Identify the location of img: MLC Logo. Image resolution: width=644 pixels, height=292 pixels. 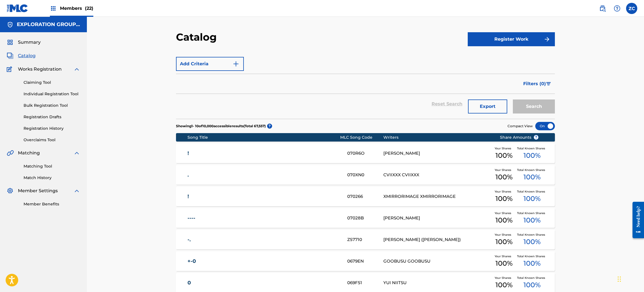
(17, 8).